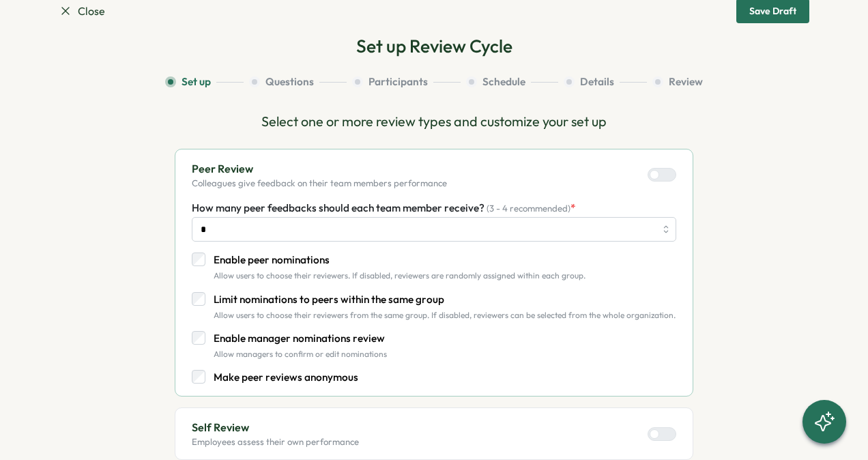 The width and height of the screenshot is (868, 460). What do you see at coordinates (605, 82) in the screenshot?
I see `button: Details` at bounding box center [605, 82].